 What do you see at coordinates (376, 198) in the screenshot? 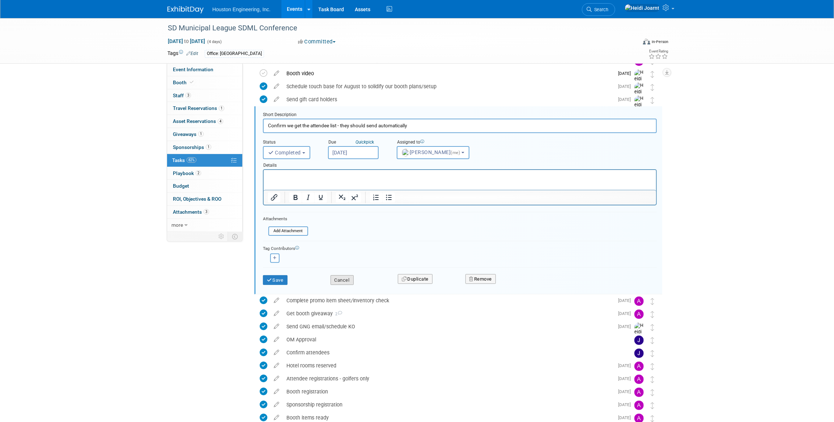
I see `button: Numbered list` at bounding box center [376, 198].